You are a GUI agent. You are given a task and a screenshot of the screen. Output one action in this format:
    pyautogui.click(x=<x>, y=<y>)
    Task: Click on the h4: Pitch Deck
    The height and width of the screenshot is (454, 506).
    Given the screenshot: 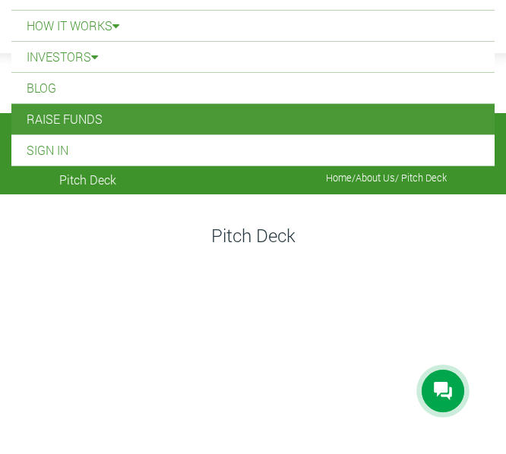 What is the action you would take?
    pyautogui.click(x=253, y=235)
    